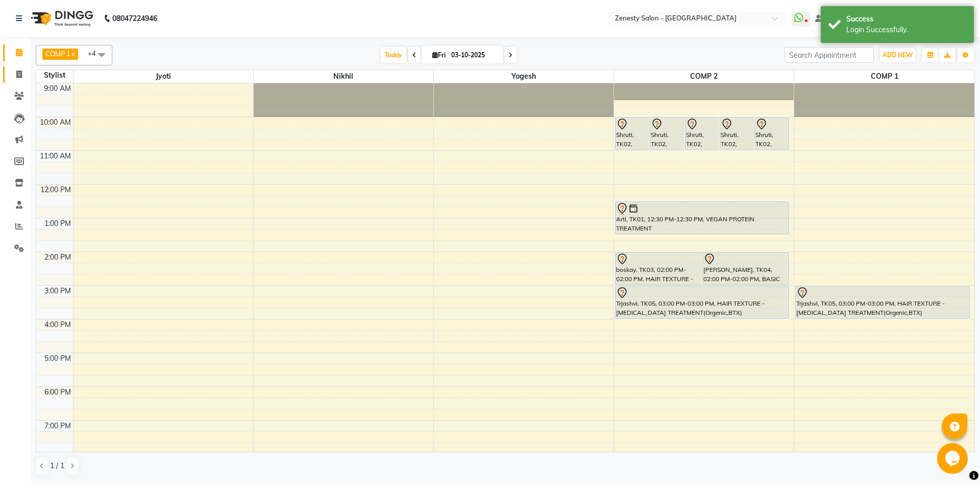 This screenshot has width=980, height=484. I want to click on div: 1:00 PM, so click(57, 223).